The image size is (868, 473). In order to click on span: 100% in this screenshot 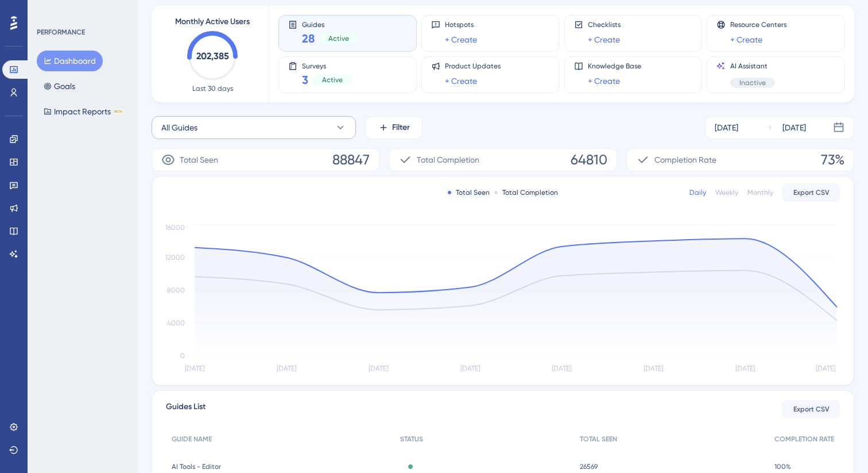, I will do `click(783, 467)`.